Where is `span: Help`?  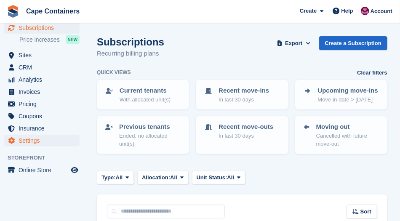 span: Help is located at coordinates (348, 11).